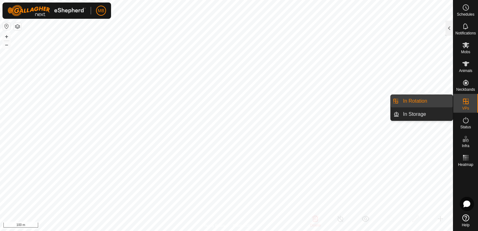  Describe the element at coordinates (465, 71) in the screenshot. I see `span: Animals` at that location.